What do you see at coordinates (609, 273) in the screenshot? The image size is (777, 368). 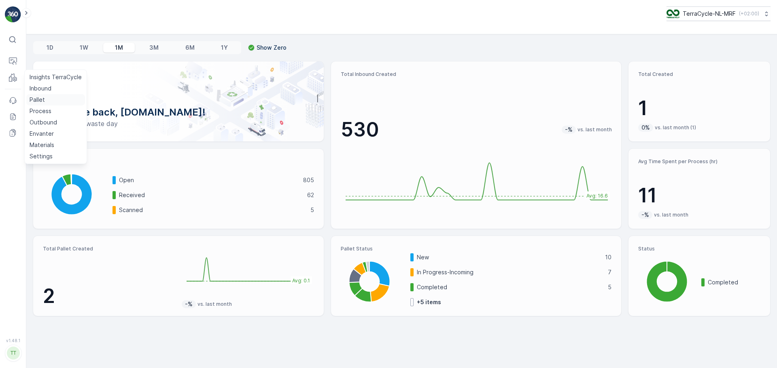 I see `p: 7` at bounding box center [609, 273].